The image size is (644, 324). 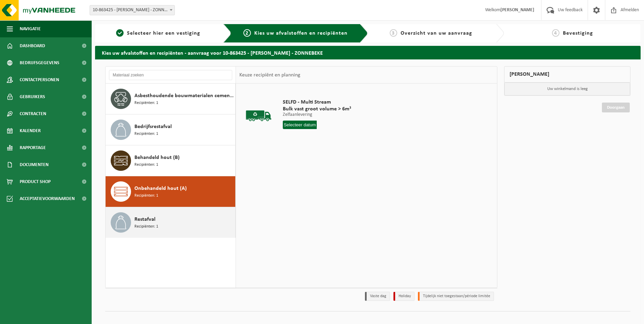 What do you see at coordinates (317, 102) in the screenshot?
I see `span: SELFD - Multi Stream` at bounding box center [317, 102].